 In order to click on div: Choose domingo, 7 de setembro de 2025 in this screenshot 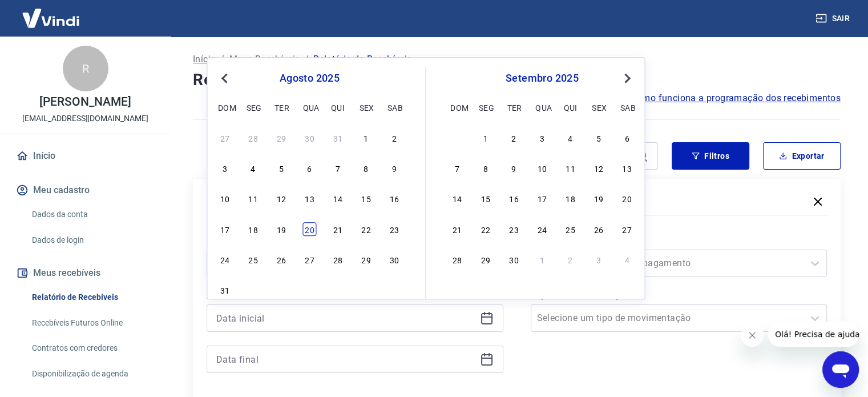, I will do `click(457, 168)`.